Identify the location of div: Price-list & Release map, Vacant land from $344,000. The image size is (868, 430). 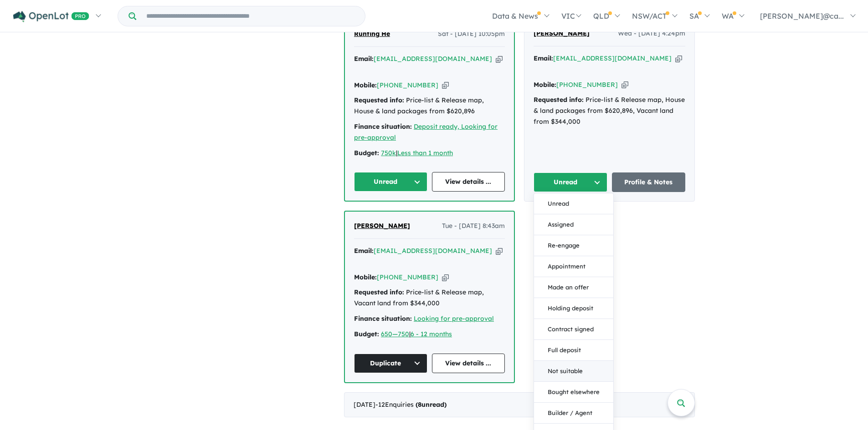
(429, 298).